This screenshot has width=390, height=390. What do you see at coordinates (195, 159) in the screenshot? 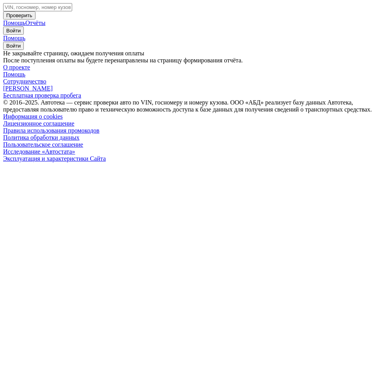
I see `a: Эксплуатация и характеристики Сайта` at bounding box center [195, 159].